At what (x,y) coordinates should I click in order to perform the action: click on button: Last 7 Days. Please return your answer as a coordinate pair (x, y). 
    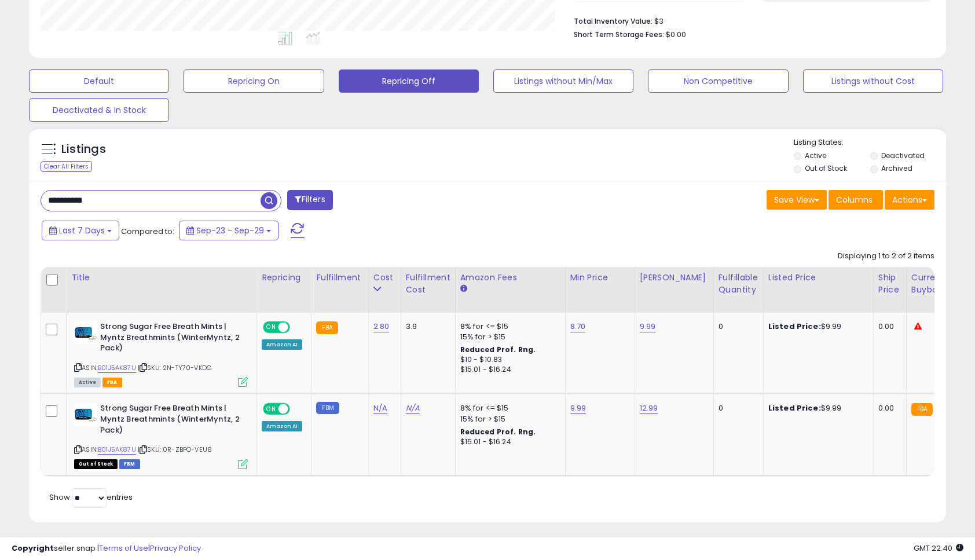
    Looking at the image, I should click on (80, 230).